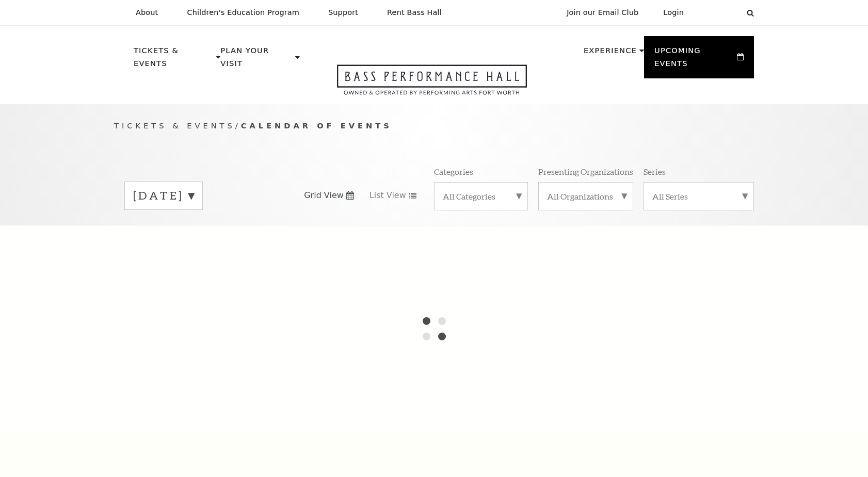 The width and height of the screenshot is (868, 477). I want to click on p: Tickets & Events, so click(174, 60).